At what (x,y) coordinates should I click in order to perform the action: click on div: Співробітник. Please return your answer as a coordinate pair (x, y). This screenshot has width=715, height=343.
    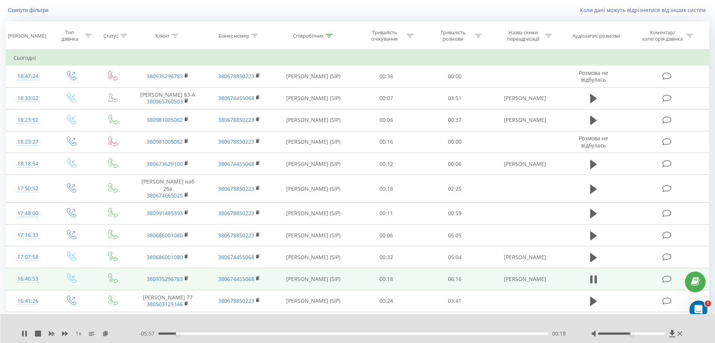
    Looking at the image, I should click on (308, 36).